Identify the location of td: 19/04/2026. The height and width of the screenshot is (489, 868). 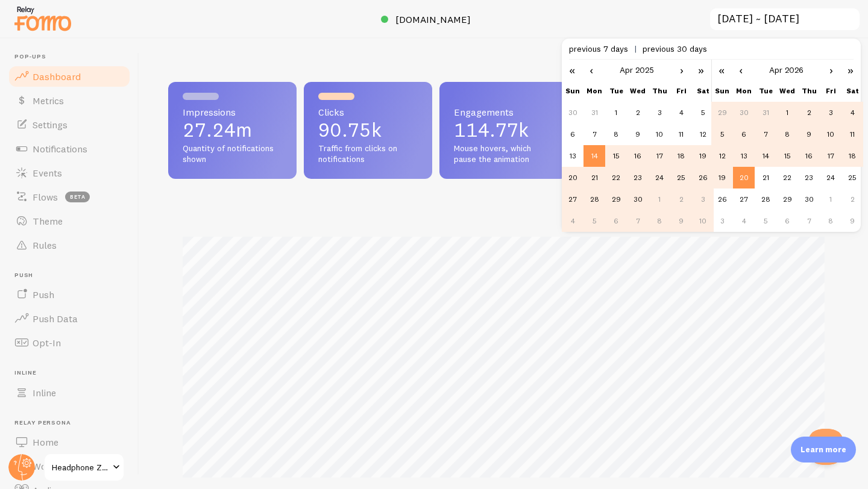
(722, 178).